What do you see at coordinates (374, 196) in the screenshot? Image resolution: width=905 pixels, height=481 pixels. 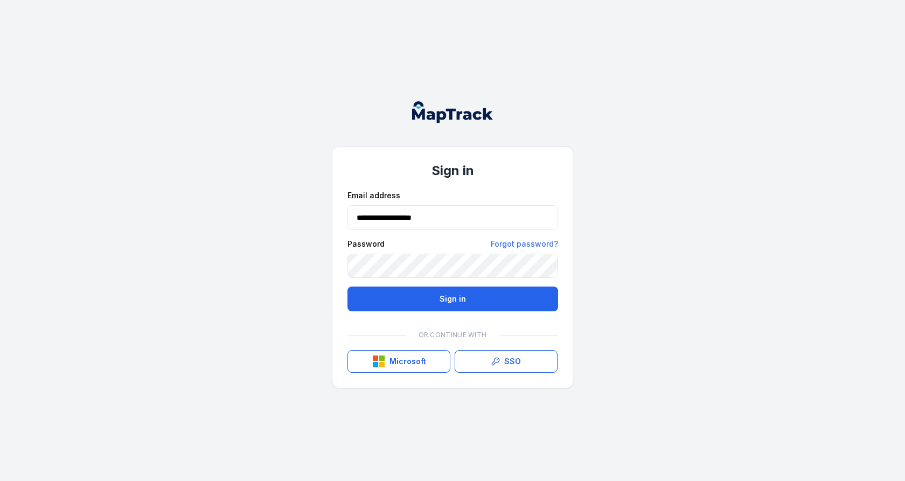 I see `label: Email address` at bounding box center [374, 196].